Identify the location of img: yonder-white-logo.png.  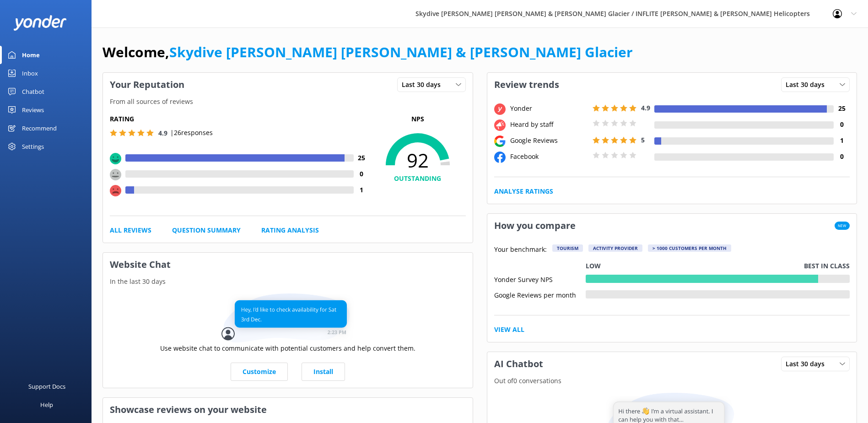
(39, 22).